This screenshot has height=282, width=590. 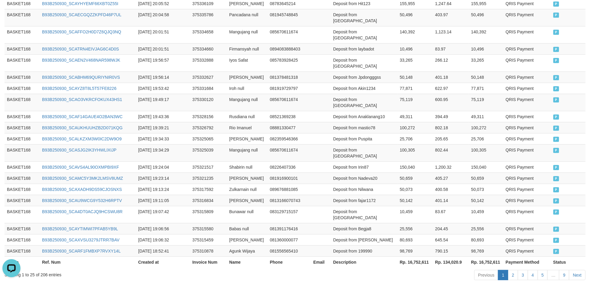 I want to click on td: 082359546366, so click(x=289, y=139).